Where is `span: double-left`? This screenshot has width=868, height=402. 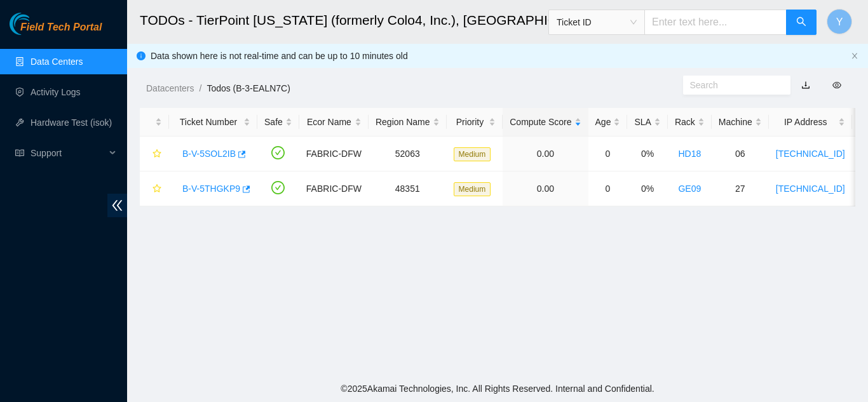 span: double-left is located at coordinates (117, 205).